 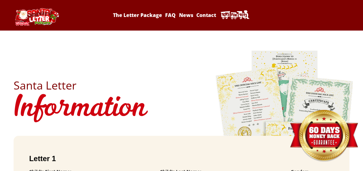 I want to click on a: FAQ, so click(x=170, y=15).